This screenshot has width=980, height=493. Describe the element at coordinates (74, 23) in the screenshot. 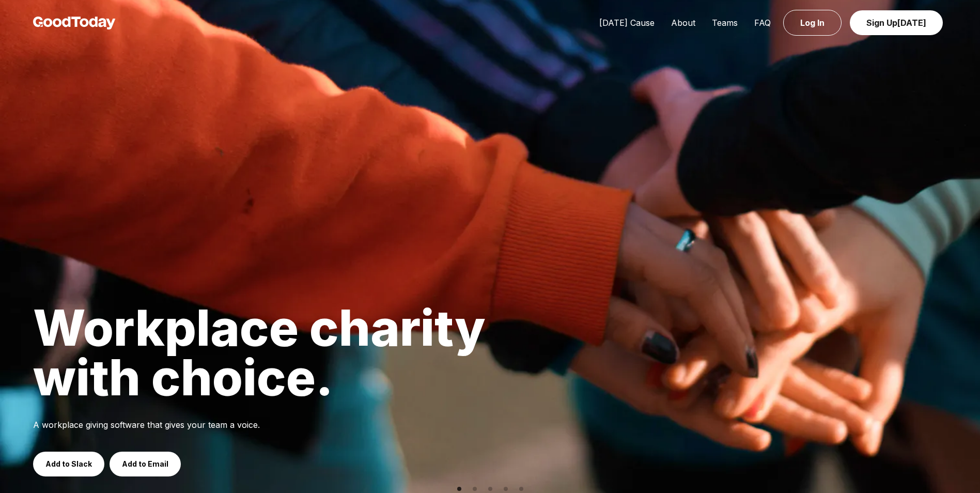

I see `img: GoodToday` at that location.